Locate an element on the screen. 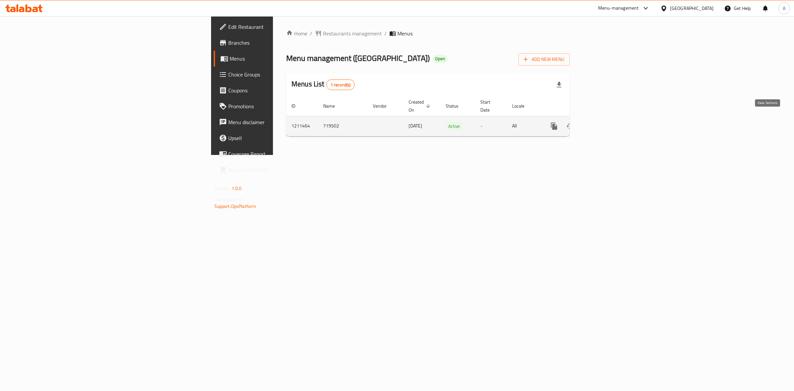 Image resolution: width=794 pixels, height=391 pixels. span: Get support on: is located at coordinates (229, 199).